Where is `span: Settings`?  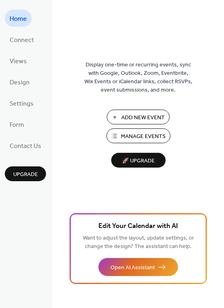 span: Settings is located at coordinates (22, 103).